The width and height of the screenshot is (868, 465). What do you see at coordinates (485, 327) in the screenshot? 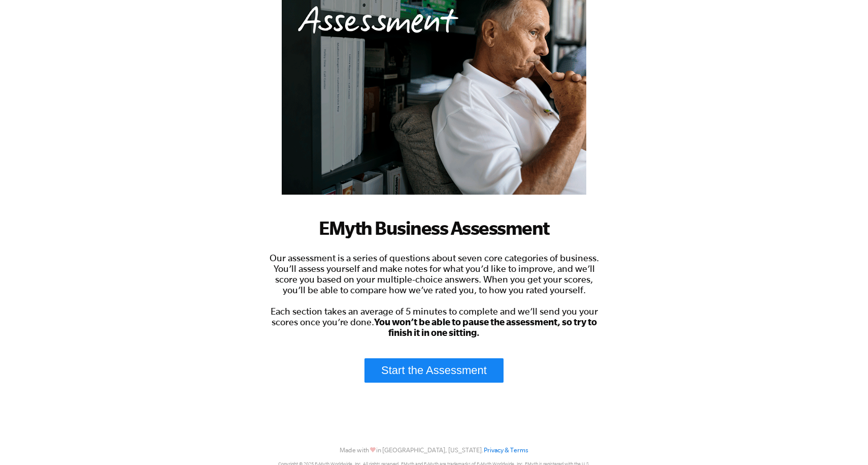
I see `strong: You won’t be able to pause the assessment, so try to finish it in one sitting.` at bounding box center [485, 327].